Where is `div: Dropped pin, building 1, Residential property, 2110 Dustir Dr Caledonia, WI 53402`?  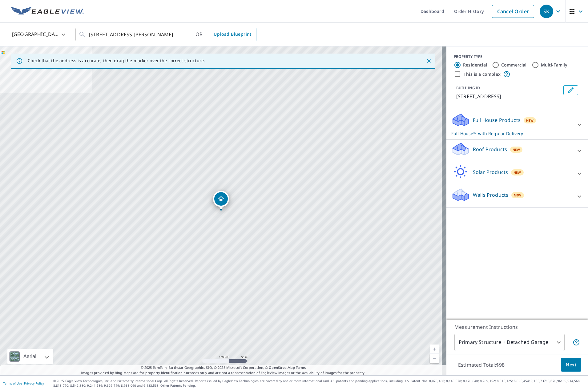
div: Dropped pin, building 1, Residential property, 2110 Dustir Dr Caledonia, WI 53402 is located at coordinates (221, 200).